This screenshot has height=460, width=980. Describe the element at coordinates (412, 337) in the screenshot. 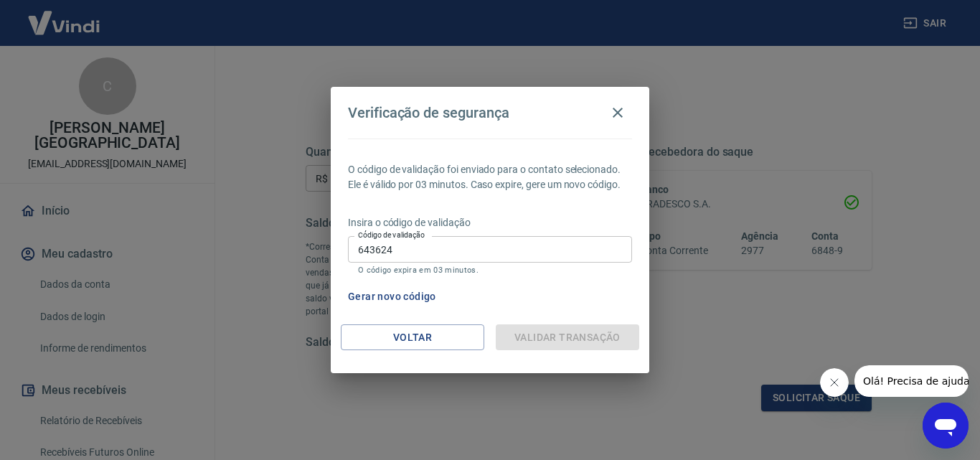

I see `button: Voltar` at that location.